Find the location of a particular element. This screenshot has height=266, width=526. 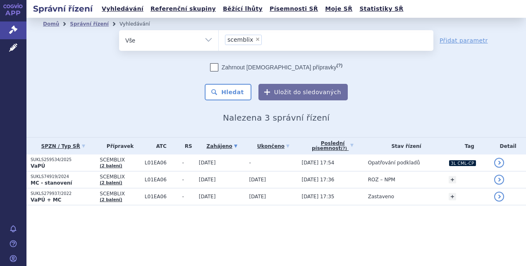

strong: MC - stanovení is located at coordinates (51, 183).